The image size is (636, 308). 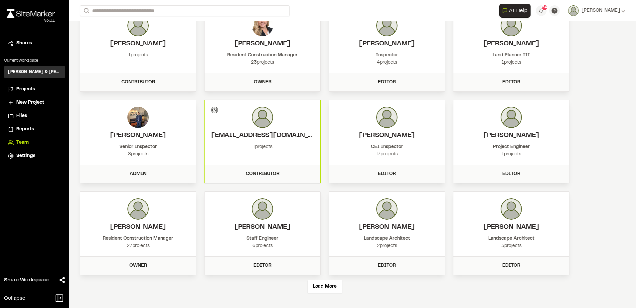 What do you see at coordinates (512, 227) in the screenshot?
I see `h2: Erika Mueller` at bounding box center [512, 227].